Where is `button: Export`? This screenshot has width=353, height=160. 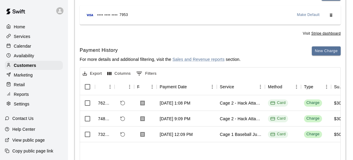
button: Export is located at coordinates (92, 73).